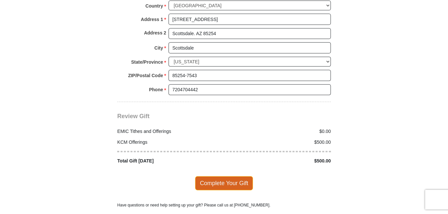 This screenshot has height=214, width=448. Describe the element at coordinates (169, 131) in the screenshot. I see `div: EMIC Tithes and Offerings` at that location.